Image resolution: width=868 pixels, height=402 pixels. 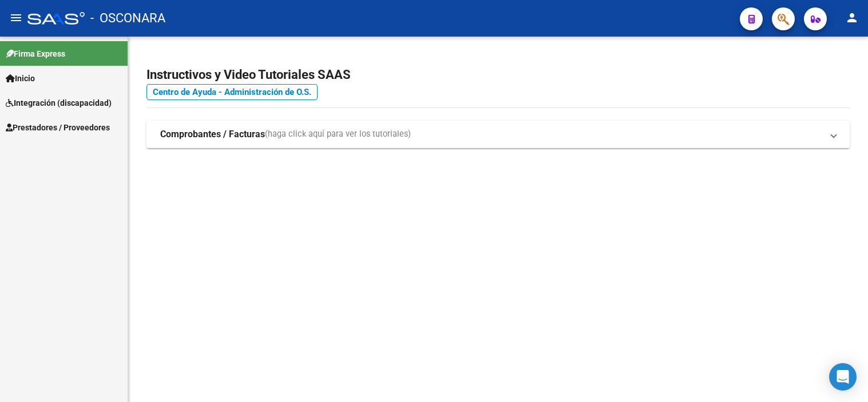 What do you see at coordinates (58, 127) in the screenshot?
I see `span: Prestadores / Proveedores` at bounding box center [58, 127].